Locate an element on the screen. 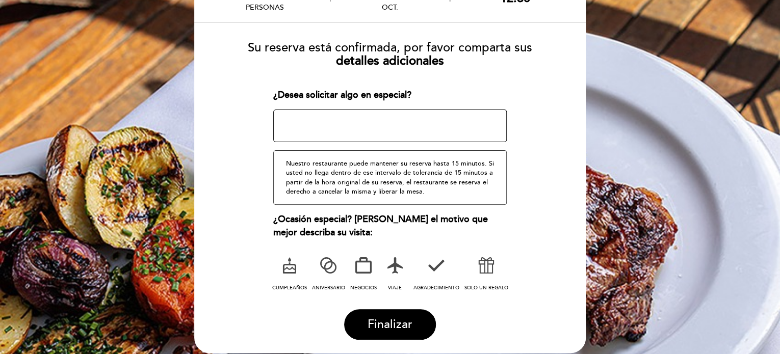 The image size is (780, 354). div: ¿Desea solicitar algo en especial? is located at coordinates (390, 95).